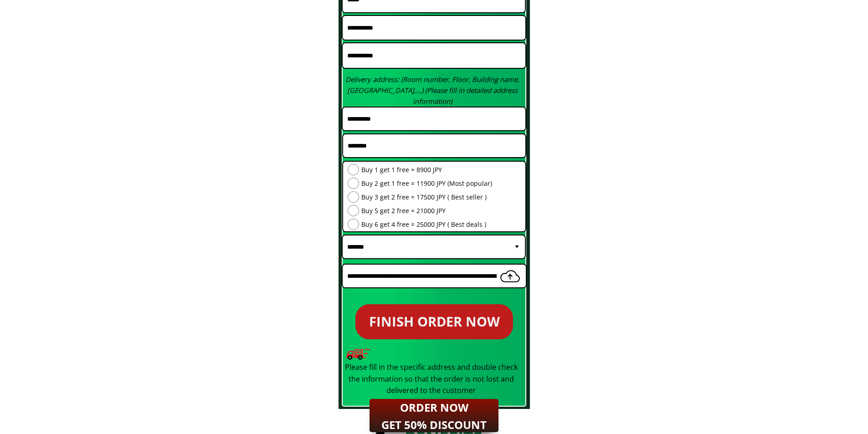 Image resolution: width=868 pixels, height=434 pixels. I want to click on div: Please fill in the specific address and double check the information so that the order is not los..., so click(431, 379).